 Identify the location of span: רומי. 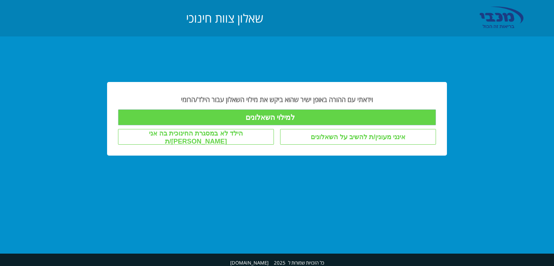
(186, 99).